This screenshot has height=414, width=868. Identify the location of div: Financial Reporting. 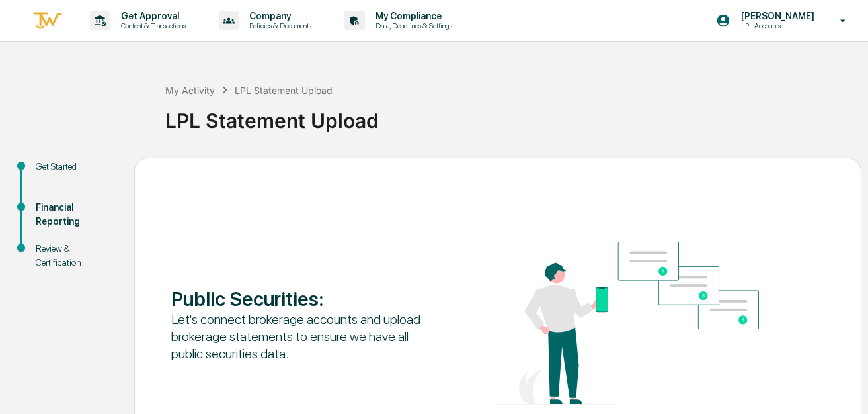
(74, 214).